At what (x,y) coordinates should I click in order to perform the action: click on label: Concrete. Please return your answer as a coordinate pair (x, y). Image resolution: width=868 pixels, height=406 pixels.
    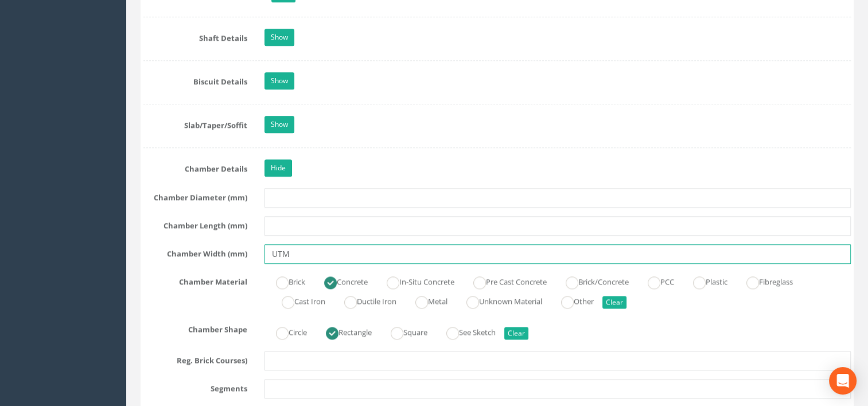
    Looking at the image, I should click on (340, 280).